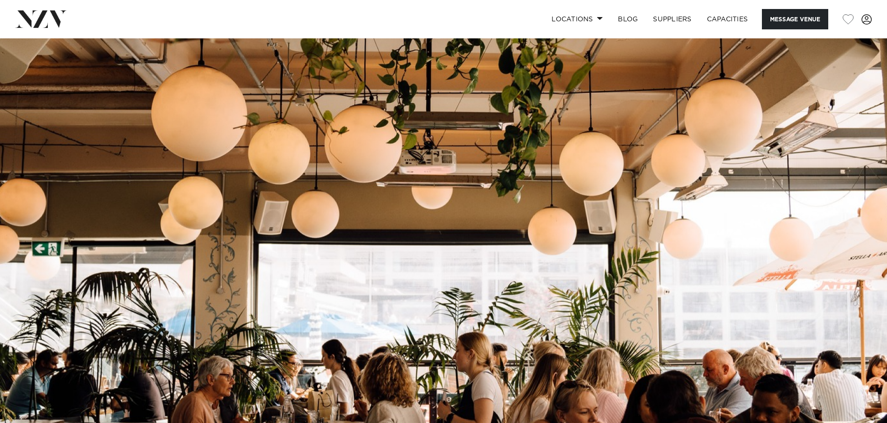  I want to click on button: Message Venue, so click(795, 19).